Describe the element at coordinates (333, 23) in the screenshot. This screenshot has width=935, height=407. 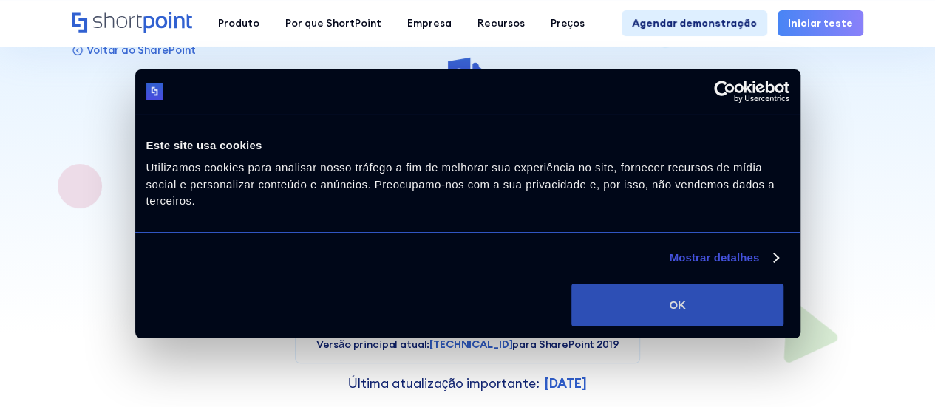
I see `a: Por que ShortPoint` at that location.